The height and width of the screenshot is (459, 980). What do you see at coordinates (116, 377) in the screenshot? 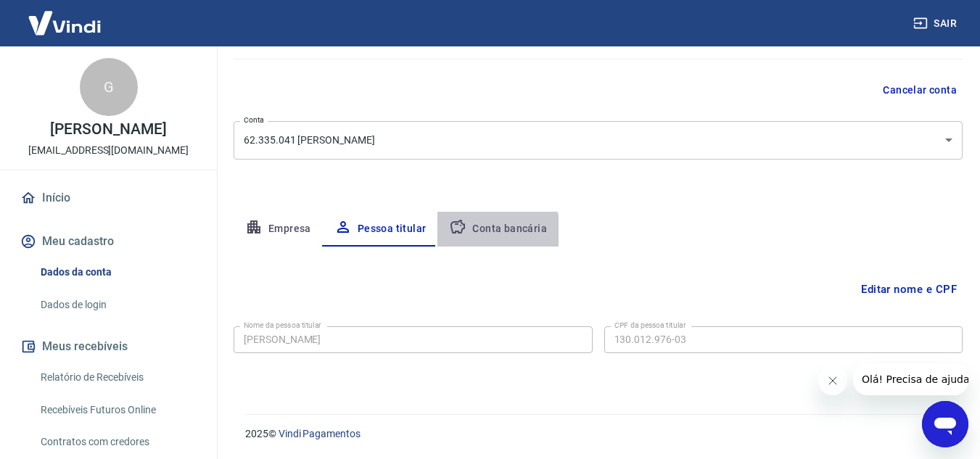
I see `a: Relatório de Recebíveis` at bounding box center [116, 377].